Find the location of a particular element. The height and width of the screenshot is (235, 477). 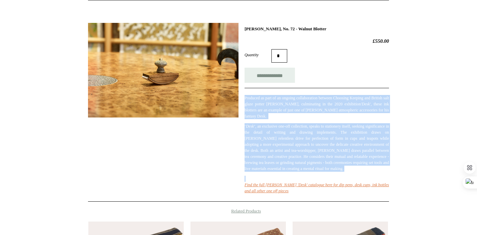

h4: Related Products is located at coordinates (239, 211).